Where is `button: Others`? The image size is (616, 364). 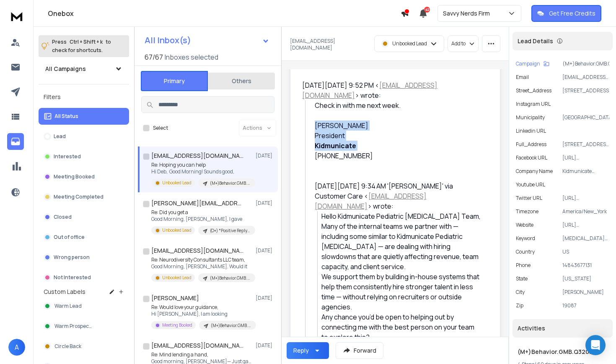
button: Others is located at coordinates (242, 81).